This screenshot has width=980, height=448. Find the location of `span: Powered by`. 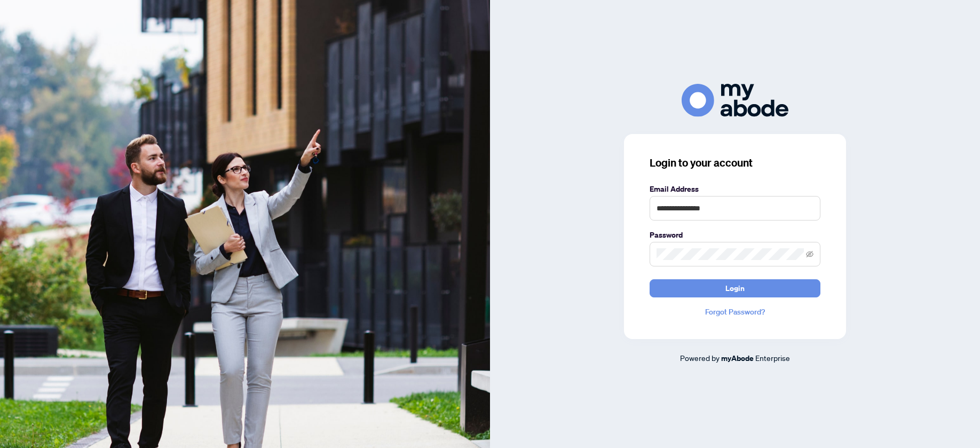

span: Powered by is located at coordinates (700, 358).